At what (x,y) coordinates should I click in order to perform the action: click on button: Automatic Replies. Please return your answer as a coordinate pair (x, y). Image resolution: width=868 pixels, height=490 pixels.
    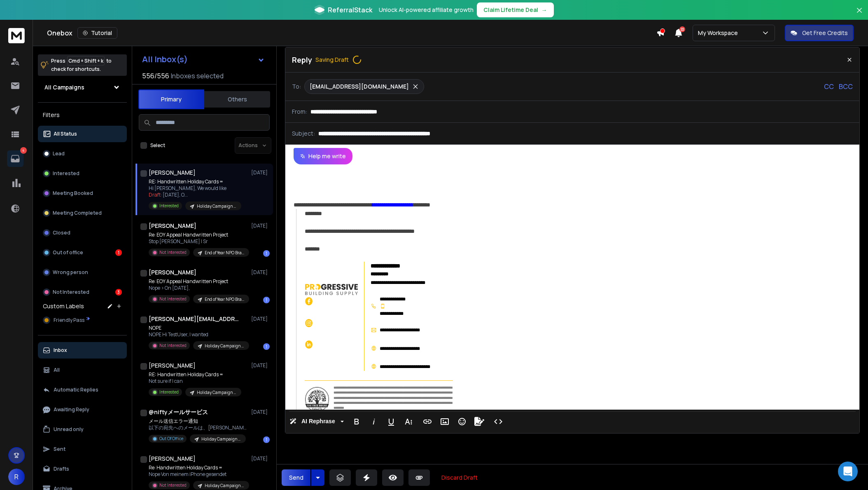
    Looking at the image, I should click on (82, 390).